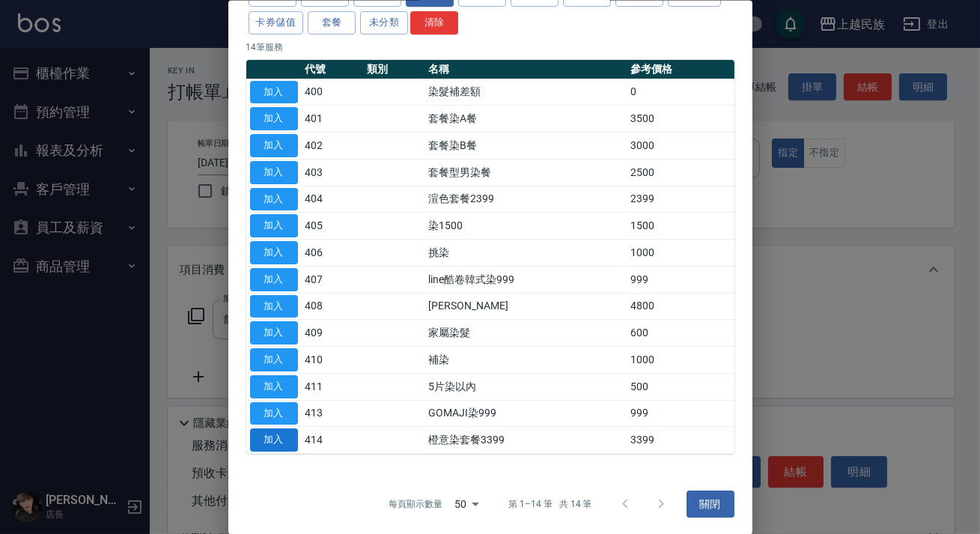 The width and height of the screenshot is (980, 534). I want to click on td: 3000, so click(680, 146).